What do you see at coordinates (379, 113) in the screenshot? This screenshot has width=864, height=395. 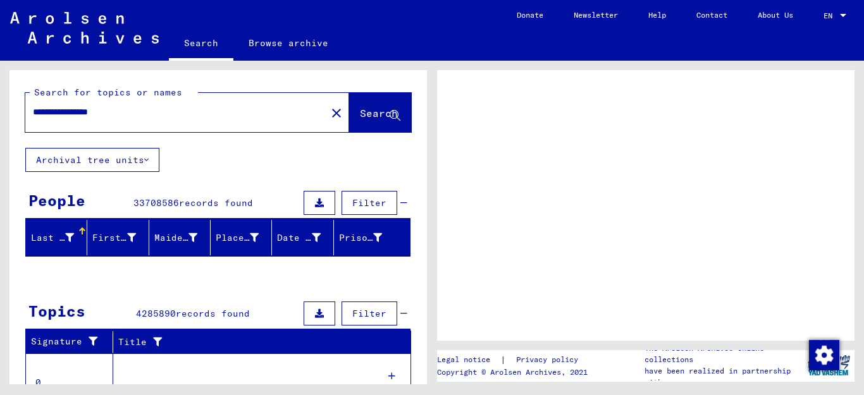 I see `span: Search` at bounding box center [379, 113].